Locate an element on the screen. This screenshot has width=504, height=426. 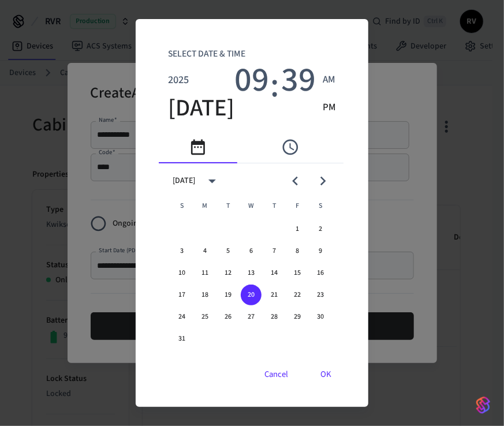
img: SeamLogoGradient.69752ec5.svg is located at coordinates (483, 405).